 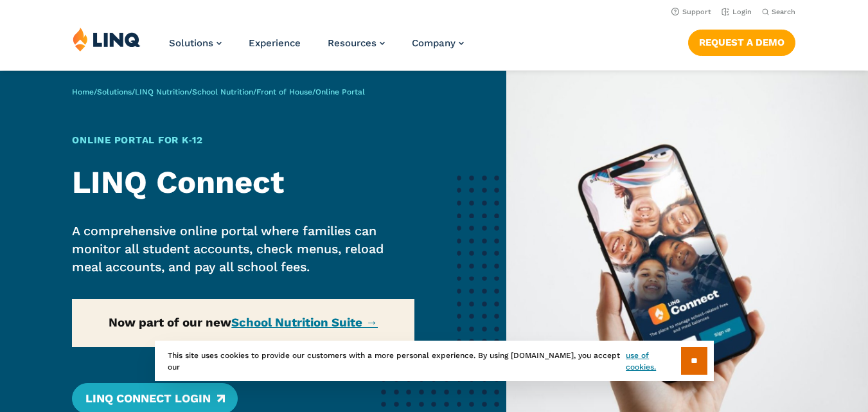 I want to click on h1: Online Portal for K‑12, so click(x=243, y=140).